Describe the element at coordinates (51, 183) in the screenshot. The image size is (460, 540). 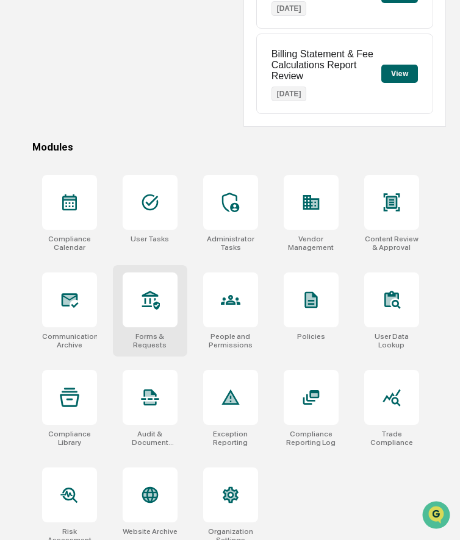
I see `span: Data Lookup` at that location.